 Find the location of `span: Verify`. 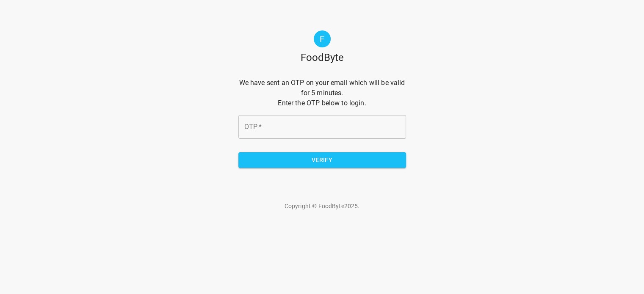

span: Verify is located at coordinates (323, 160).